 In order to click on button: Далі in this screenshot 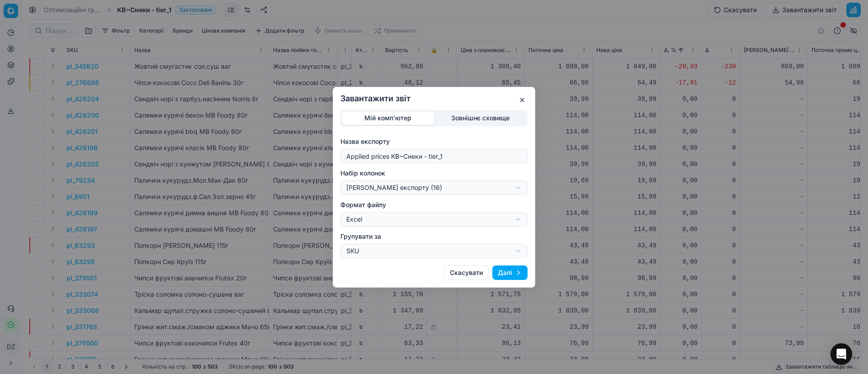, I will do `click(510, 273)`.